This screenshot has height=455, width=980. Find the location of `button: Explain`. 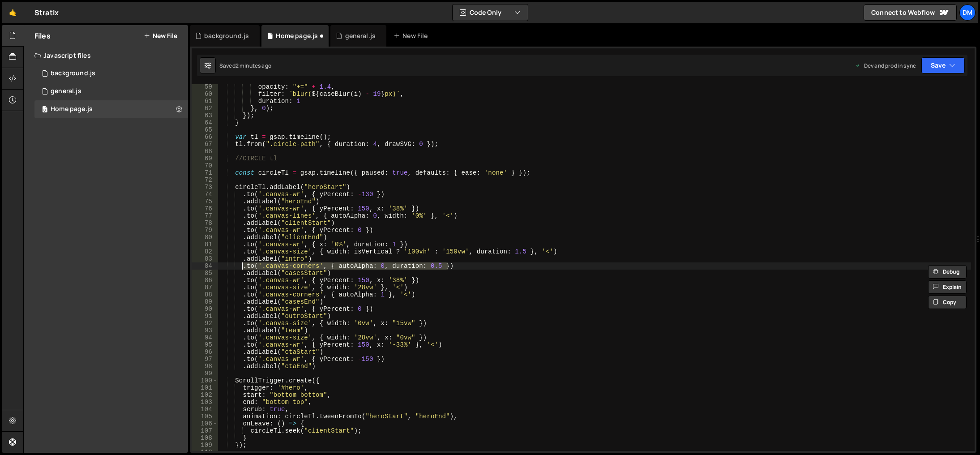

button: Explain is located at coordinates (947, 287).